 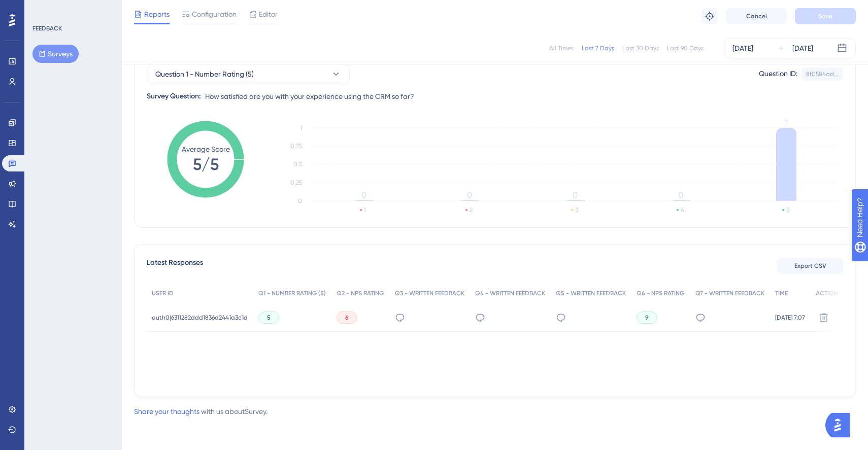 I want to click on span: How satisfied are you with your experience using the CRM so far?, so click(x=310, y=96).